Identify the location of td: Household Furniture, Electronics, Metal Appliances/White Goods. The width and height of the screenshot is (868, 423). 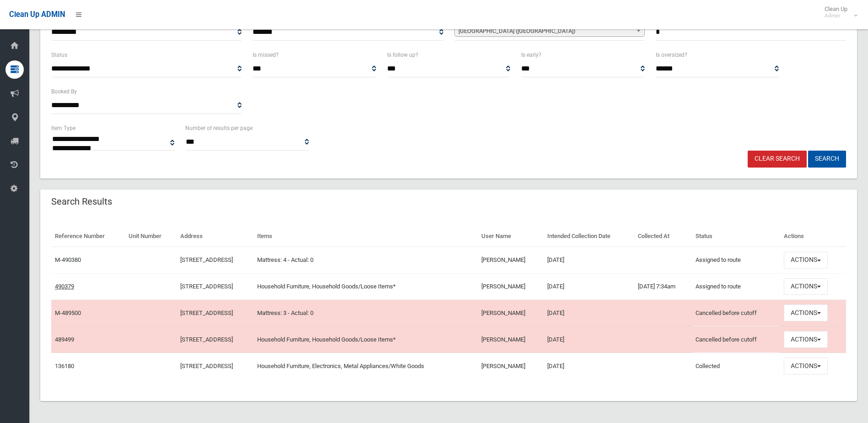
(365, 365).